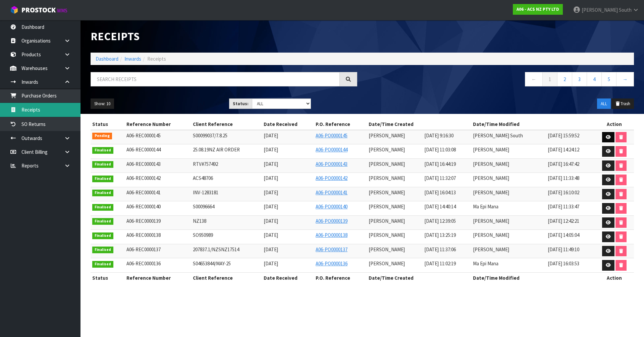 Image resolution: width=644 pixels, height=337 pixels. I want to click on span: S00099037/7.8.25, so click(210, 135).